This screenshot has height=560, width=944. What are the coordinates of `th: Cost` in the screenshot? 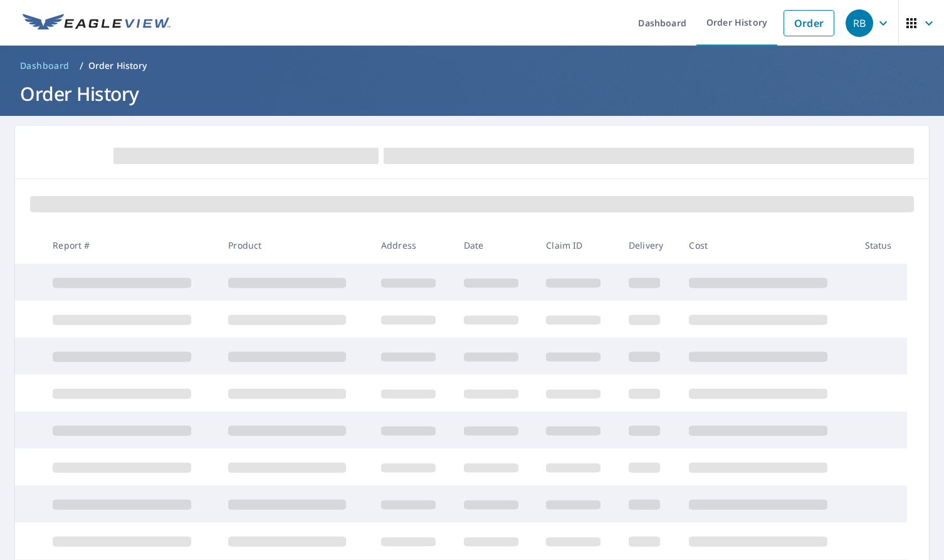 It's located at (767, 245).